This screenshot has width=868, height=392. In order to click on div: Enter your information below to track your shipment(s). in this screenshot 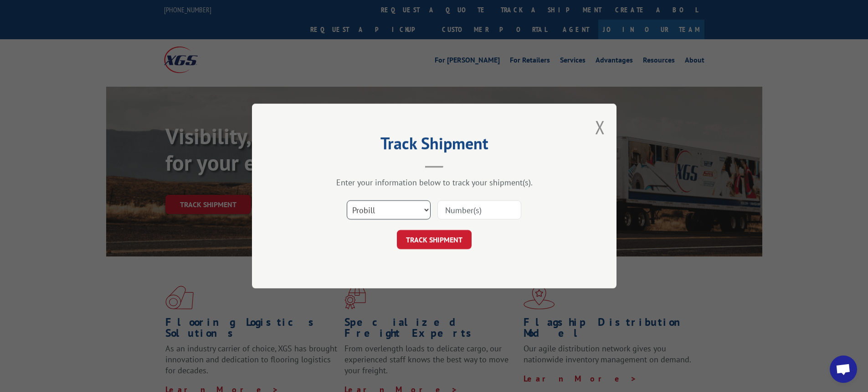, I will do `click(434, 182)`.